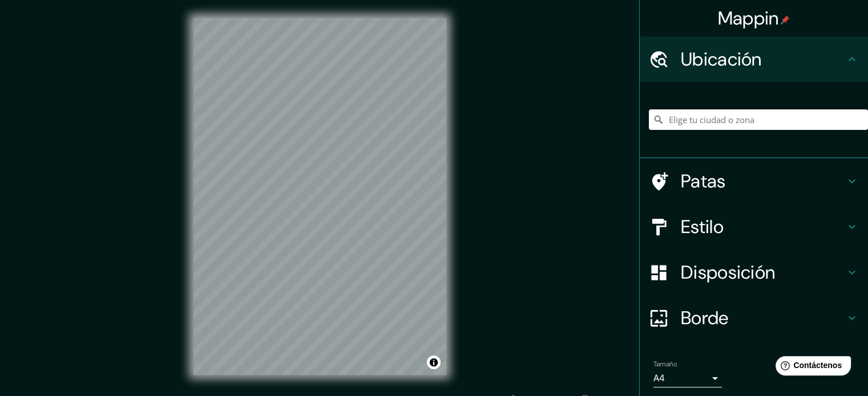  Describe the element at coordinates (665, 364) in the screenshot. I see `font: Tamaño` at that location.